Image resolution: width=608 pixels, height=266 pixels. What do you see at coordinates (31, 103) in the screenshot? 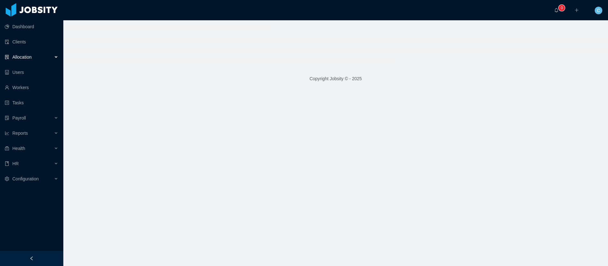
I see `a: icon: profileTasks` at bounding box center [31, 103].